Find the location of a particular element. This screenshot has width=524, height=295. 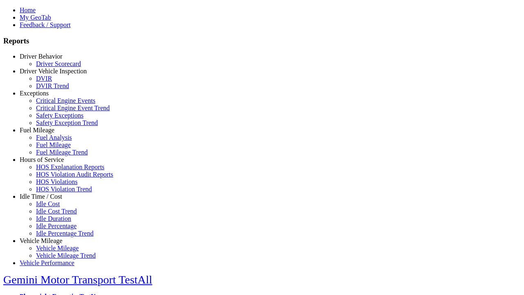

a: Driver Behavior is located at coordinates (41, 56).